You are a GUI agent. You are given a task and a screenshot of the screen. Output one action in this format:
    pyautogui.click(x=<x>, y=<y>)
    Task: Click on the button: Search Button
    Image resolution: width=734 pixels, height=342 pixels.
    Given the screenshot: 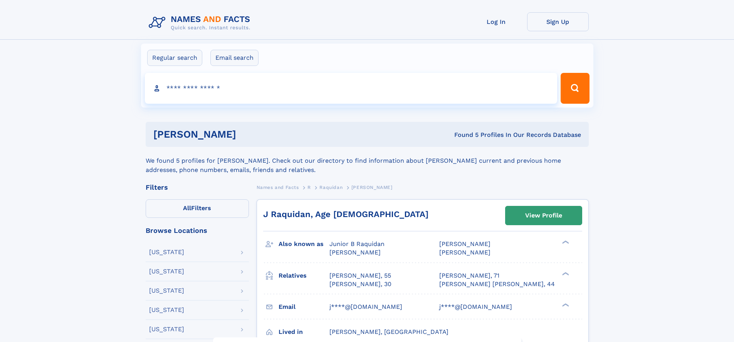 What is the action you would take?
    pyautogui.click(x=574, y=88)
    